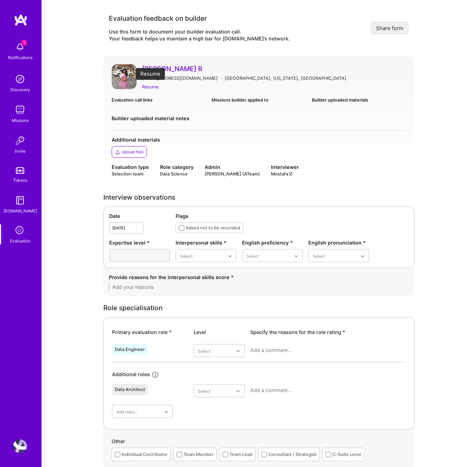 The image size is (476, 467). What do you see at coordinates (20, 57) in the screenshot?
I see `div: Notifications` at bounding box center [20, 57].